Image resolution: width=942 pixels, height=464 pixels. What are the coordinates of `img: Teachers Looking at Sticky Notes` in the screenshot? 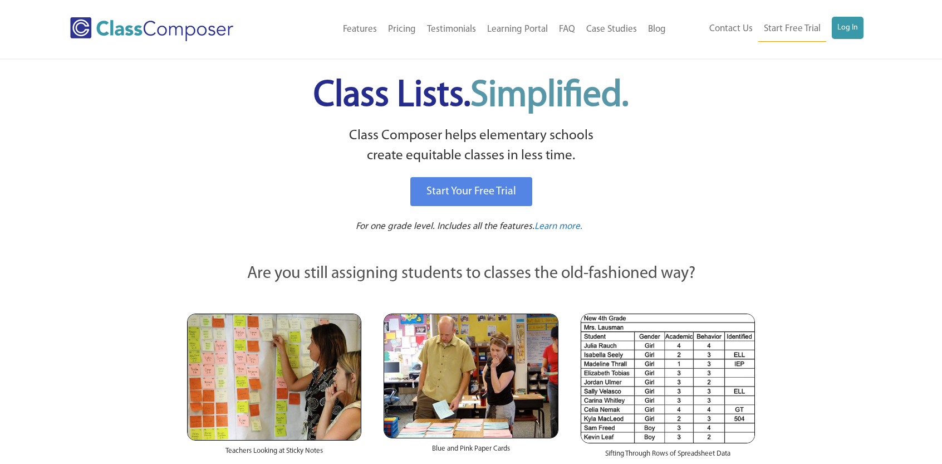 It's located at (274, 377).